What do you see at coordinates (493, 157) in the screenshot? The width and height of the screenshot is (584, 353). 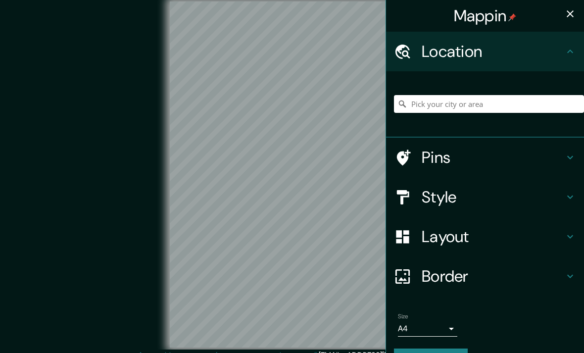 I see `h4: Pins` at bounding box center [493, 157].